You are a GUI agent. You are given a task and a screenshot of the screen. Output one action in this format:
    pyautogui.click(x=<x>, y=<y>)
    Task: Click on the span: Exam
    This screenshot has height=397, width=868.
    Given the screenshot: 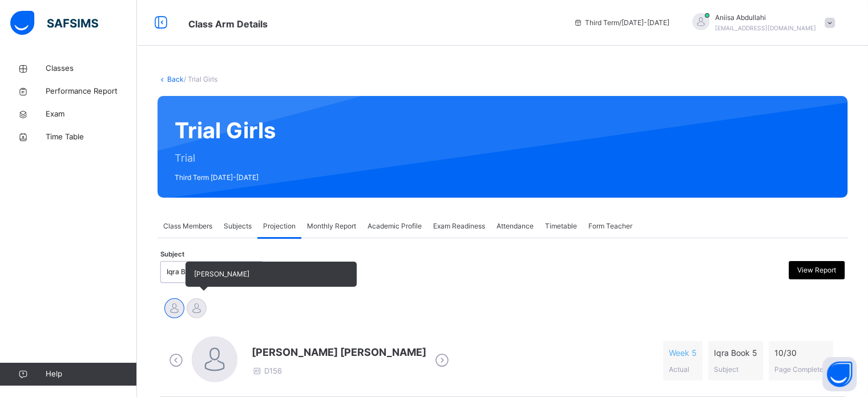 What is the action you would take?
    pyautogui.click(x=92, y=114)
    